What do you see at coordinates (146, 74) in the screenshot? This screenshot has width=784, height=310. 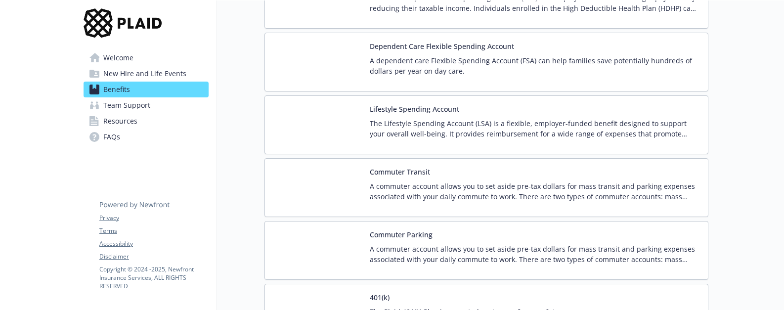 I see `a: New Hire and Life Events` at bounding box center [146, 74].